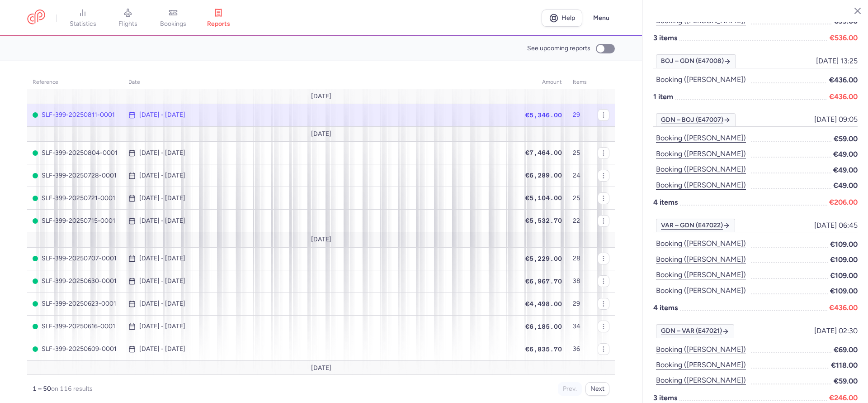  What do you see at coordinates (218, 24) in the screenshot?
I see `span: reports` at bounding box center [218, 24].